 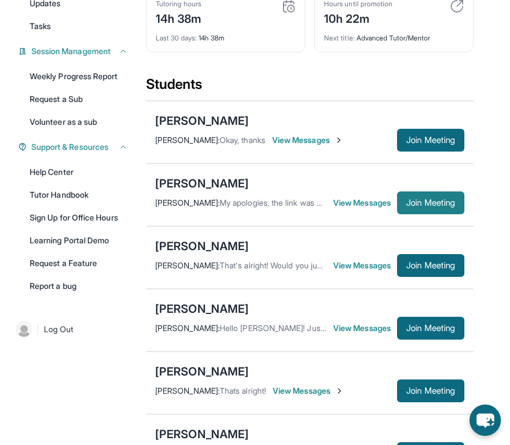 What do you see at coordinates (79, 122) in the screenshot?
I see `a: Volunteer as a sub` at bounding box center [79, 122].